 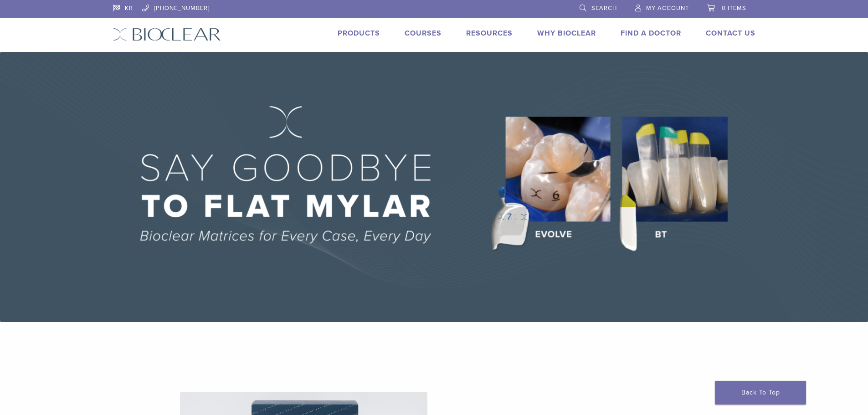 I want to click on a: Find A Doctor, so click(x=650, y=33).